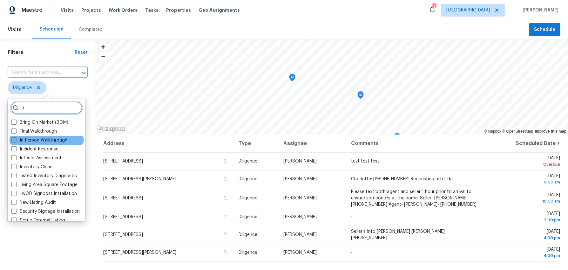 The height and width of the screenshot is (270, 568). I want to click on div: Scheduled, so click(51, 29).